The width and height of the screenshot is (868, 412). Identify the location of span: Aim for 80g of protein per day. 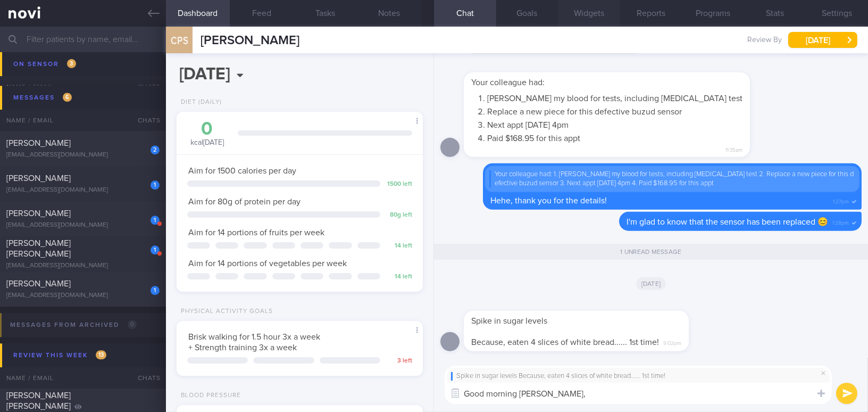
(244, 202).